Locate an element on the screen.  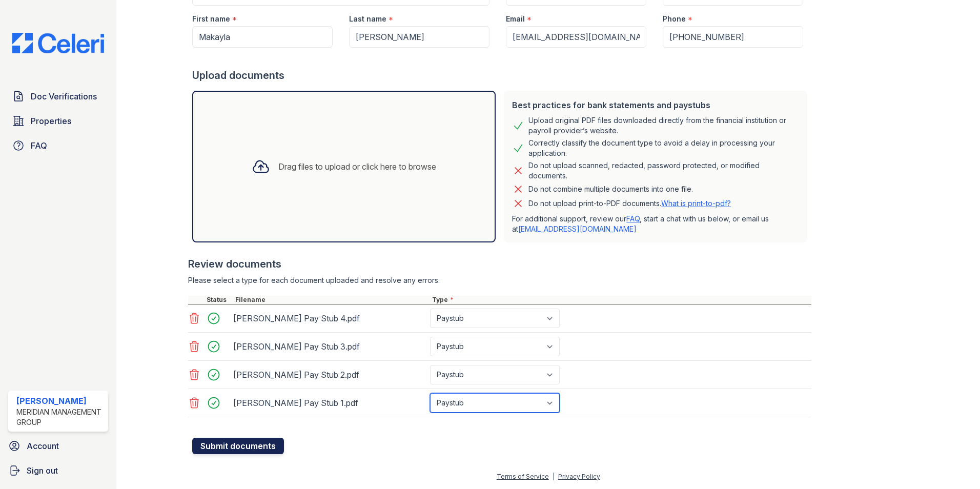
label: First name is located at coordinates (211, 19).